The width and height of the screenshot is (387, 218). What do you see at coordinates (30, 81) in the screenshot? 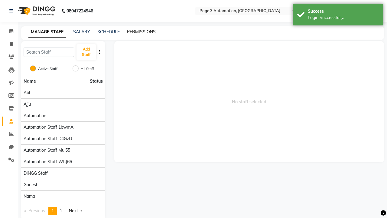
I see `span: Name` at bounding box center [30, 81].